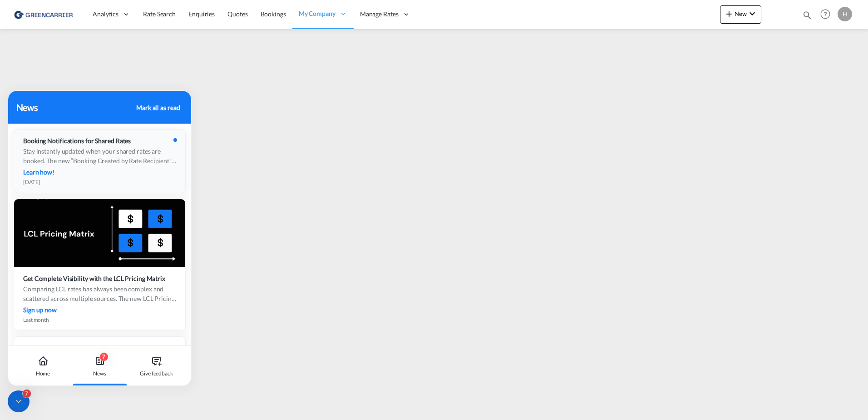 The width and height of the screenshot is (868, 420). I want to click on span: My Company, so click(317, 14).